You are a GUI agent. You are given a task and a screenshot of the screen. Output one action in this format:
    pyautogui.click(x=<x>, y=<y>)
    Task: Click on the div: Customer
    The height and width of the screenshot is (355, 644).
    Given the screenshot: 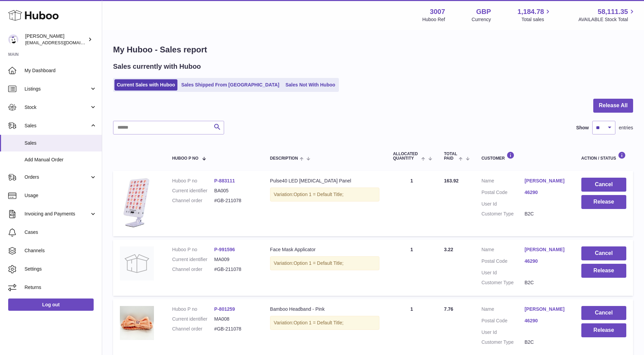 What is the action you would take?
    pyautogui.click(x=525, y=156)
    